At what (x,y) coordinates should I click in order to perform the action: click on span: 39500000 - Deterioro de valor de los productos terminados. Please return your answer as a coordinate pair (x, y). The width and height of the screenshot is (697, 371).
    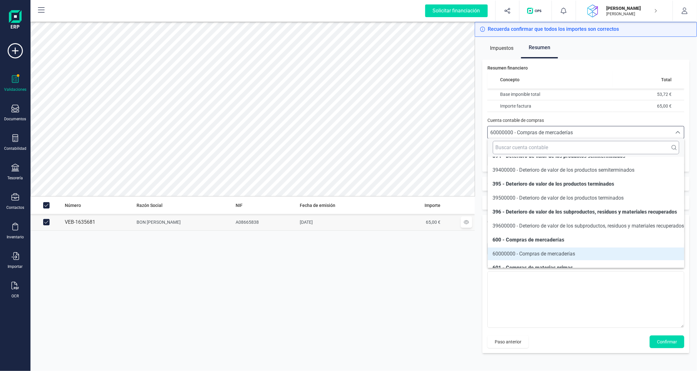
    Looking at the image, I should click on (558, 198).